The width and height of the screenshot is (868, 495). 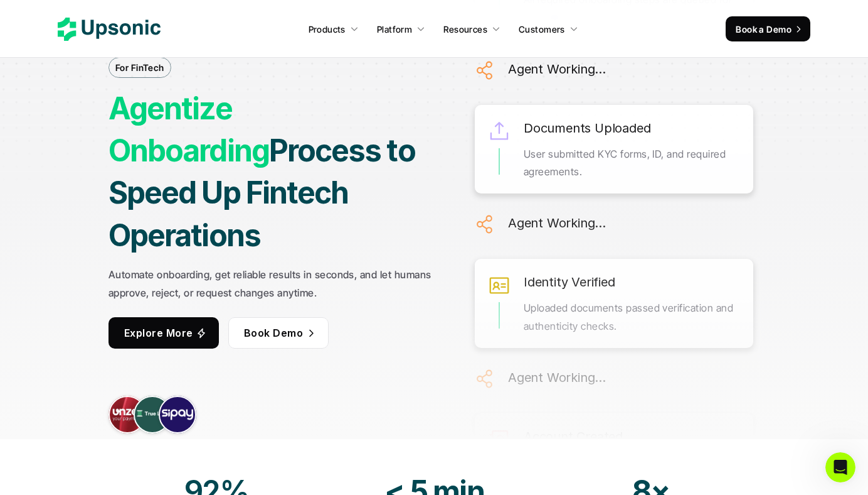 What do you see at coordinates (395, 28) in the screenshot?
I see `p: Platform` at bounding box center [395, 28].